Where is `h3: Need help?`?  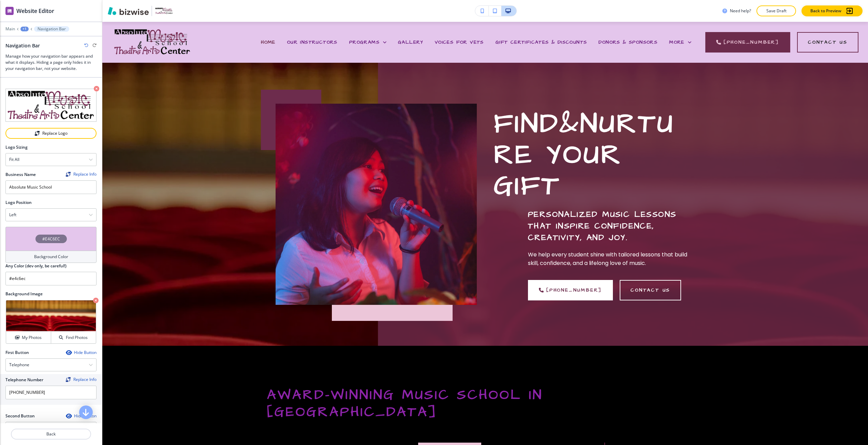 h3: Need help? is located at coordinates (740, 11).